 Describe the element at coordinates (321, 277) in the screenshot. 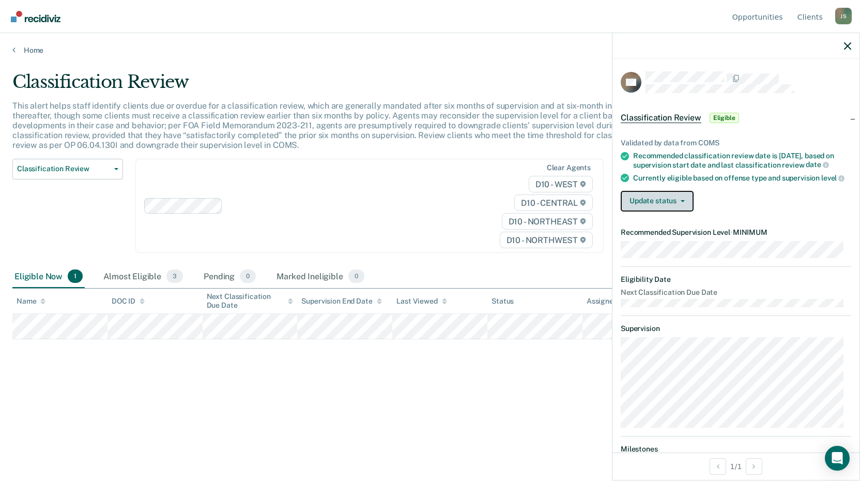

I see `div: Marked Ineligible` at that location.